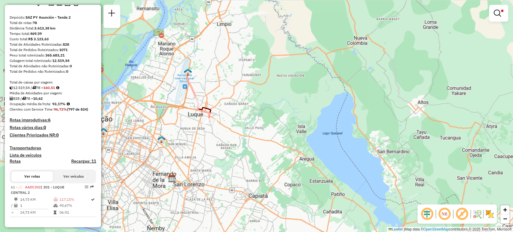  Describe the element at coordinates (53, 82) in the screenshot. I see `div: Total de caixas por viagem:` at that location.